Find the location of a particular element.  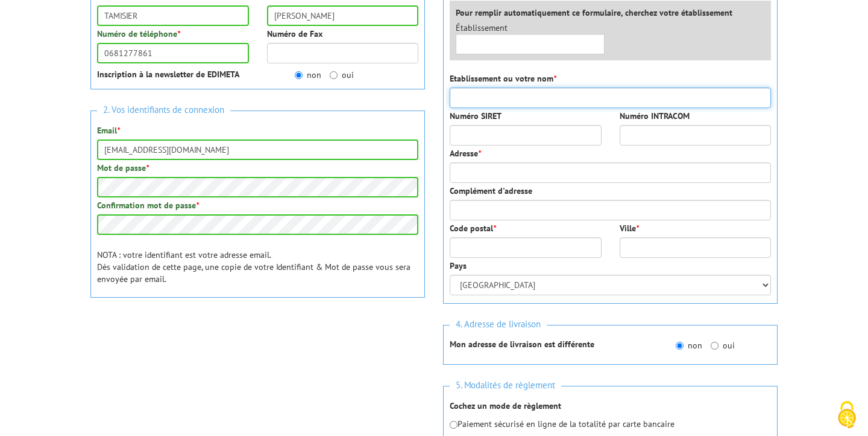

label: Email is located at coordinates (108, 131).